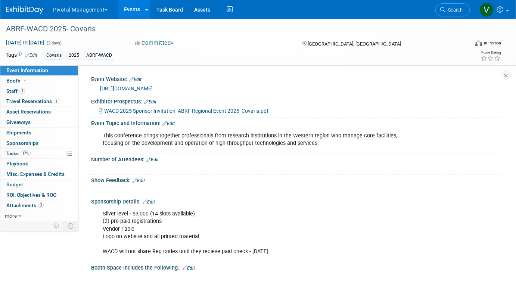 Image resolution: width=516 pixels, height=286 pixels. What do you see at coordinates (11, 216) in the screenshot?
I see `span: more` at bounding box center [11, 216].